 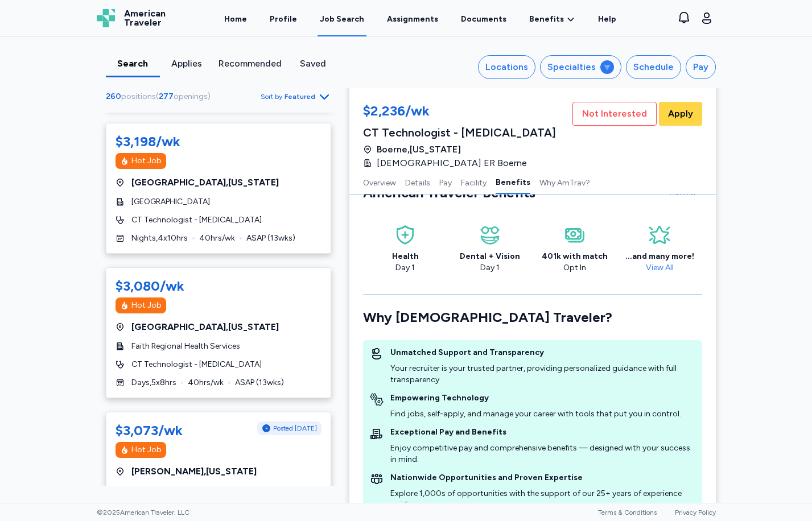 I want to click on button: Details, so click(x=418, y=182).